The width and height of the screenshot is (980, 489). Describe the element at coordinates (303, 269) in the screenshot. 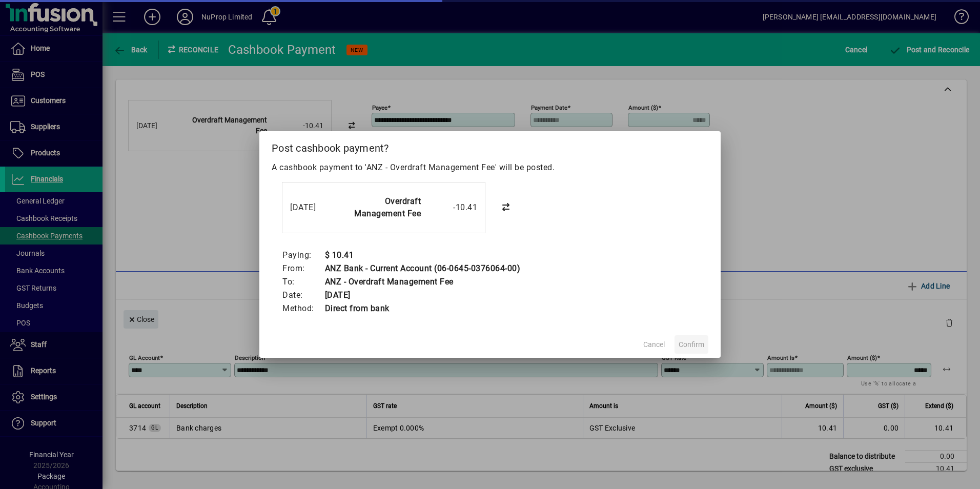

I see `td: From:` at that location.